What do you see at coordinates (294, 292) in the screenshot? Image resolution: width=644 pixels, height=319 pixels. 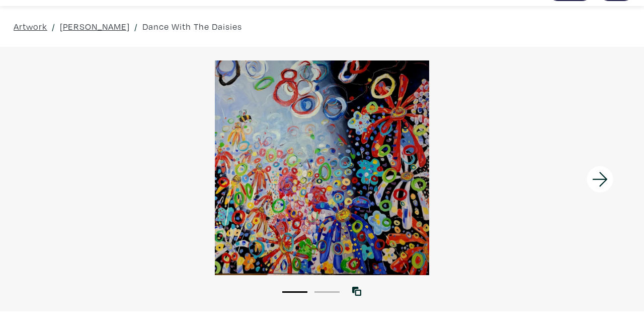 I see `button: 1 of 2` at bounding box center [294, 292].